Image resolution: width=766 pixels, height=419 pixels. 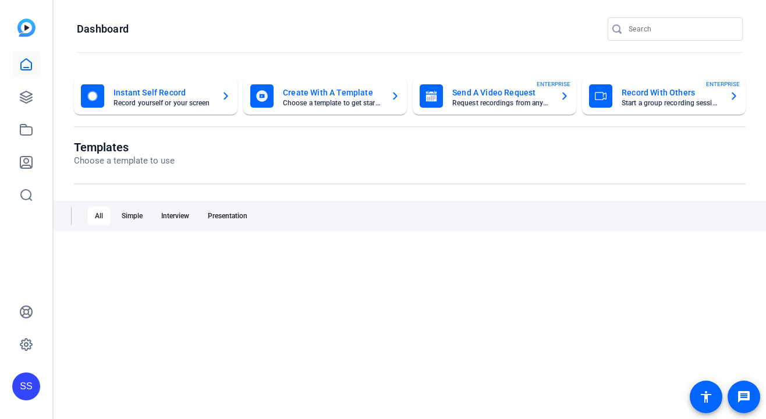 I want to click on h1: Templates, so click(x=124, y=147).